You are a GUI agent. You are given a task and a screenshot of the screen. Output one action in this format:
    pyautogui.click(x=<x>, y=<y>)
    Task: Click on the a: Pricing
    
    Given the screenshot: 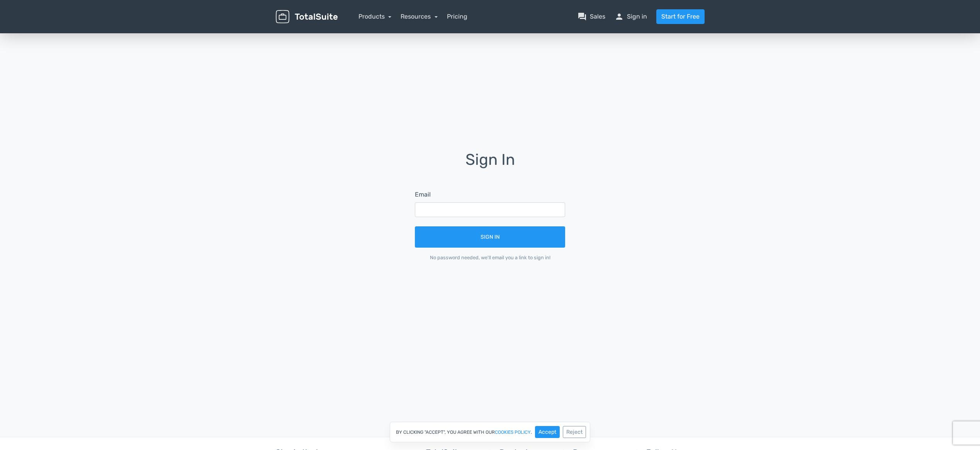 What is the action you would take?
    pyautogui.click(x=457, y=17)
    